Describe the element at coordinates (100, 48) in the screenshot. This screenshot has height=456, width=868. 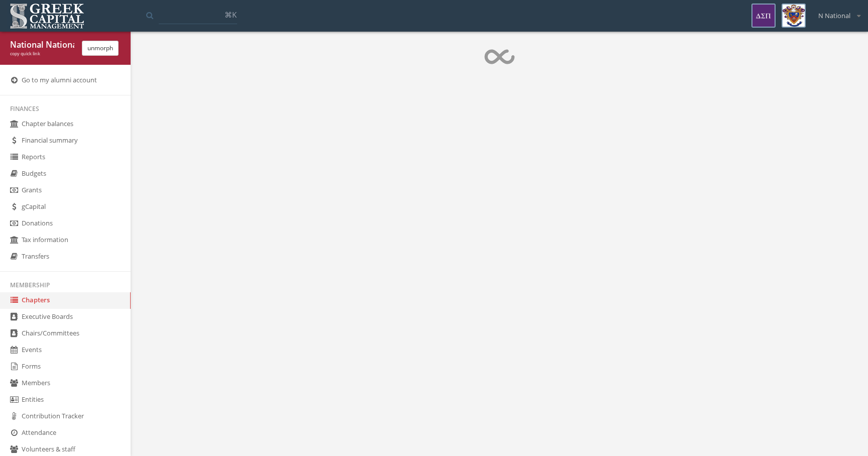
I see `button: unmorph` at that location.